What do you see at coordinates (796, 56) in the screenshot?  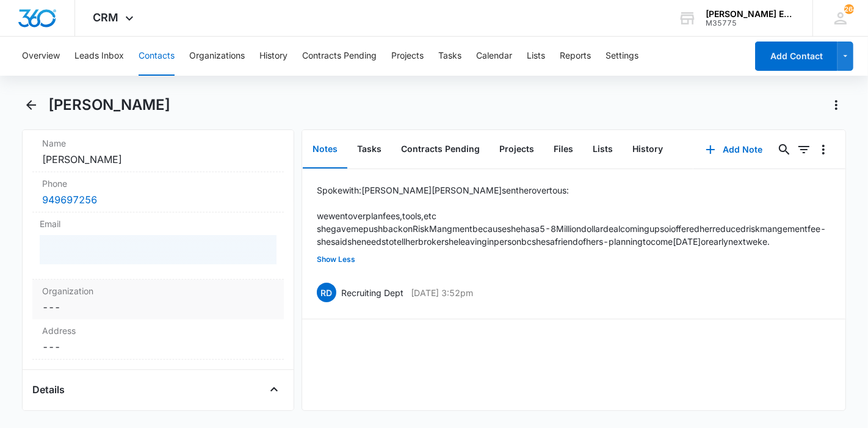 I see `button: Add Contact` at bounding box center [796, 56].